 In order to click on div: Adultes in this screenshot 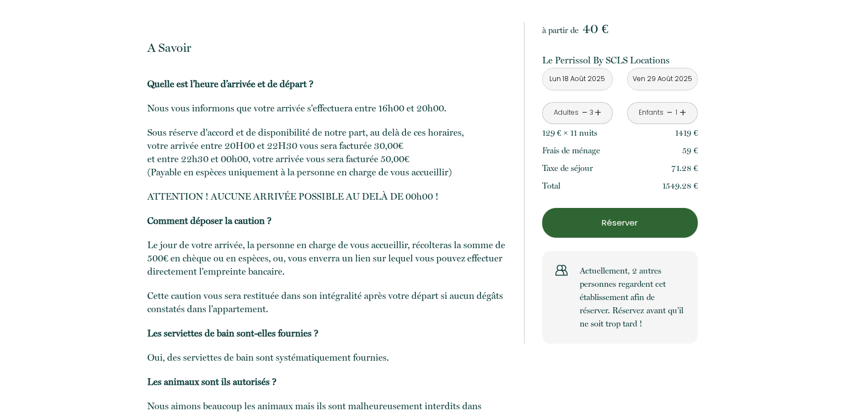, I will do `click(566, 113)`.